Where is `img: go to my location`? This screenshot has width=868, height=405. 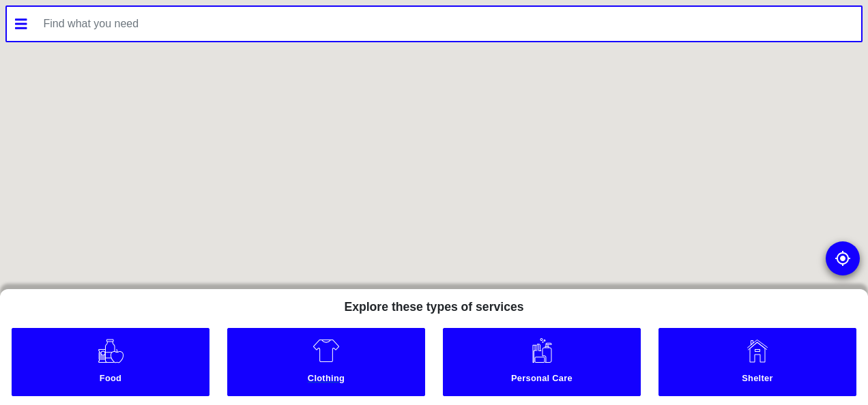 img: go to my location is located at coordinates (843, 258).